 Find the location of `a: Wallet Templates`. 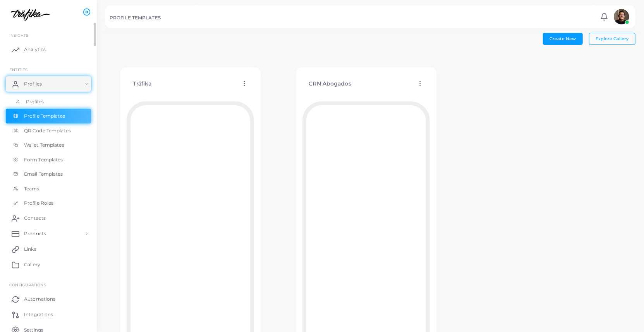

a: Wallet Templates is located at coordinates (49, 145).